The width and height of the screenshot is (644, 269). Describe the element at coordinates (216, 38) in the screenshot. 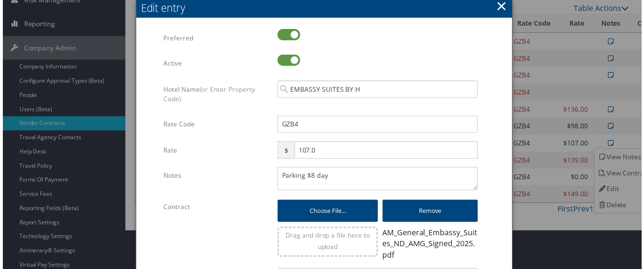

I see `label: Preferred` at that location.